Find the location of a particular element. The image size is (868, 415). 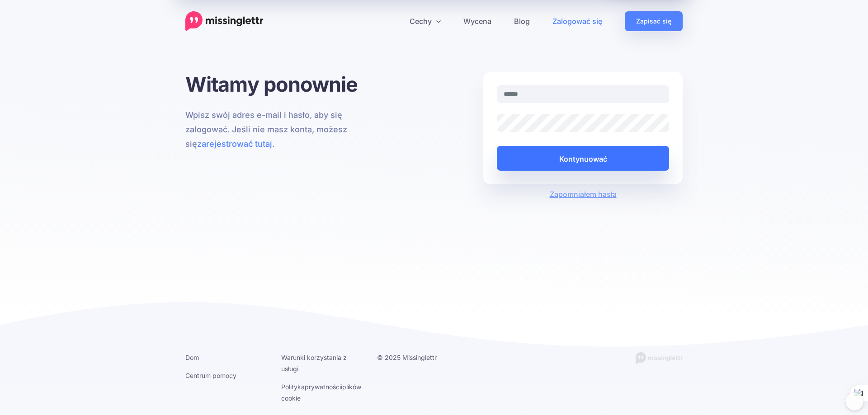

a: Blog is located at coordinates (522, 21).